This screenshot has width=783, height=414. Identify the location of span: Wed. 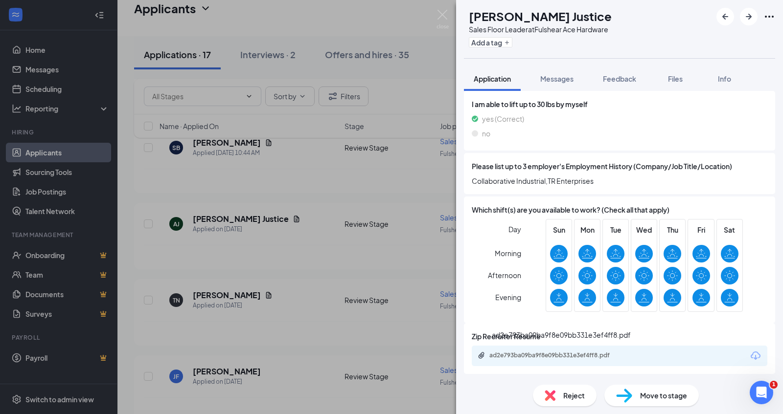
(644, 230).